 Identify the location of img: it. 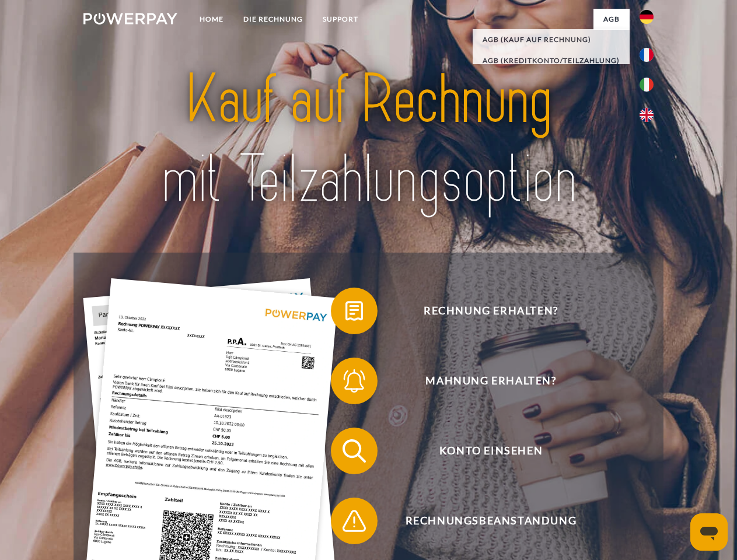
(647, 85).